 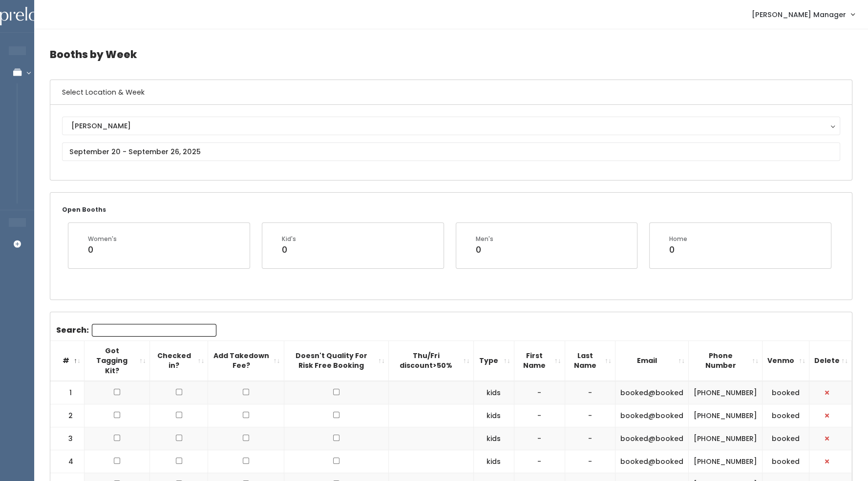 What do you see at coordinates (178, 361) in the screenshot?
I see `th: Checked in?: activate to sort column ascending` at bounding box center [178, 361].